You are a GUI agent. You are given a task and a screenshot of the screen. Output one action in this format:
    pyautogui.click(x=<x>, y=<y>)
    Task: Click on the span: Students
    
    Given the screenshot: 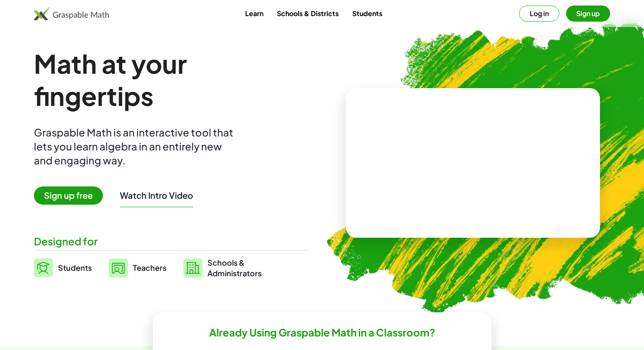 What is the action you would take?
    pyautogui.click(x=75, y=267)
    